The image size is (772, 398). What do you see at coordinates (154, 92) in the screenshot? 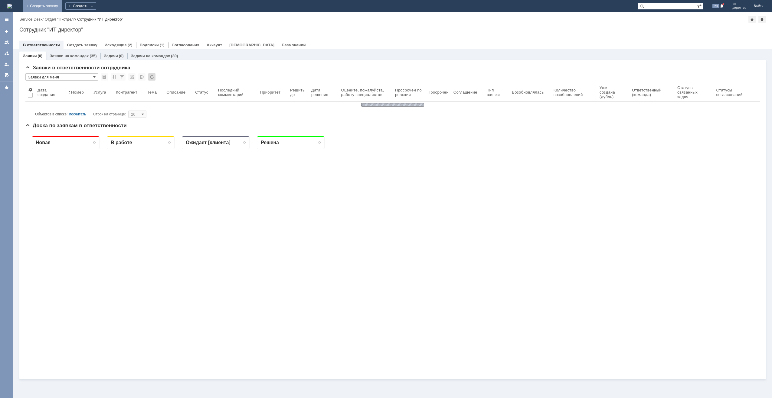
I see `th: Тема` at bounding box center [154, 92].